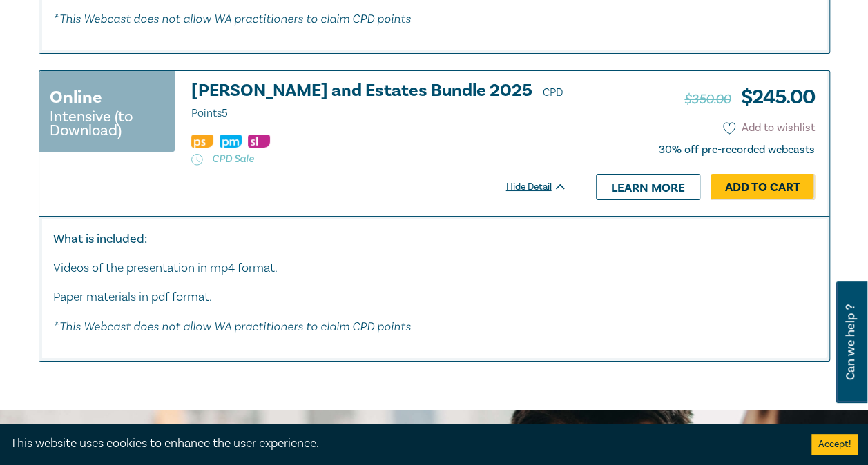 The height and width of the screenshot is (465, 868). What do you see at coordinates (230, 141) in the screenshot?
I see `img: Practice Management & Business Skills` at bounding box center [230, 141].